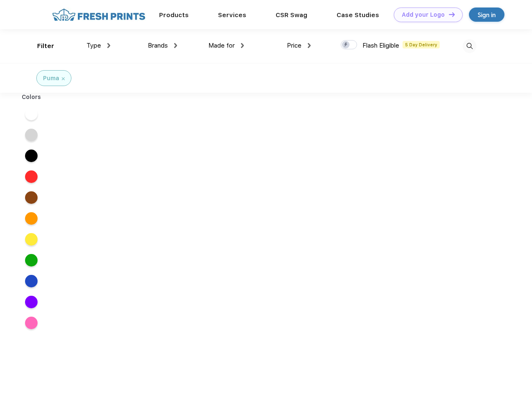  What do you see at coordinates (158, 45) in the screenshot?
I see `span: Brands` at bounding box center [158, 45].